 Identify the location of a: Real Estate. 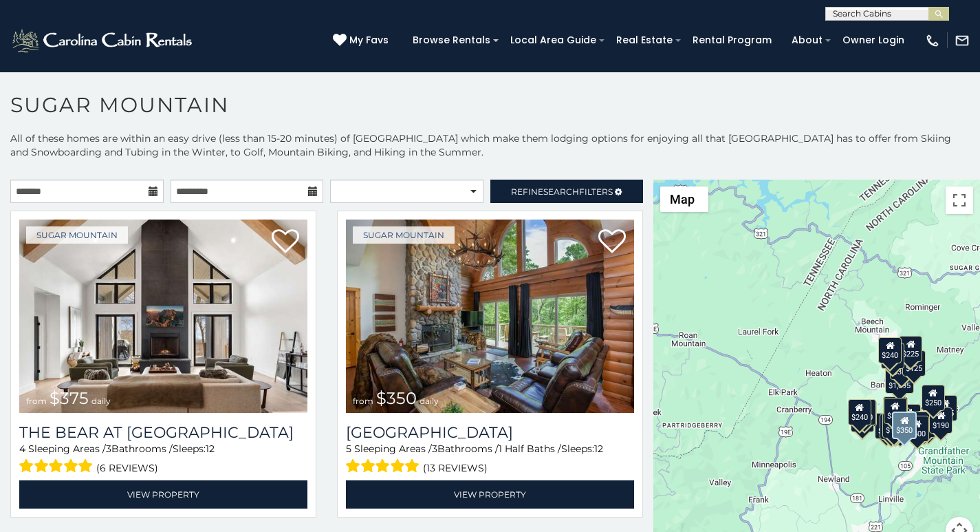
(644, 40).